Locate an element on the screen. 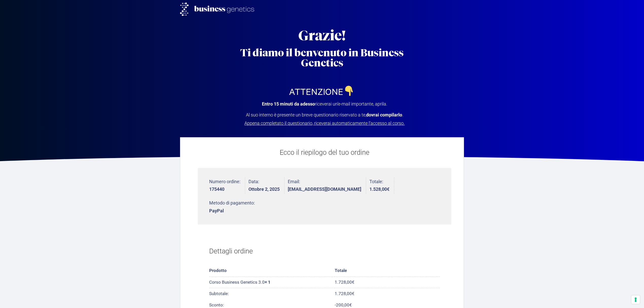 This screenshot has height=308, width=644. bdi: 1.528,00 is located at coordinates (379, 189).